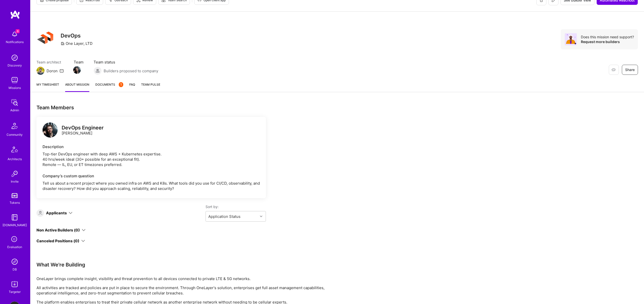 Image resolution: width=644 pixels, height=304 pixels. What do you see at coordinates (56, 213) in the screenshot?
I see `div: Applicants` at bounding box center [56, 213].